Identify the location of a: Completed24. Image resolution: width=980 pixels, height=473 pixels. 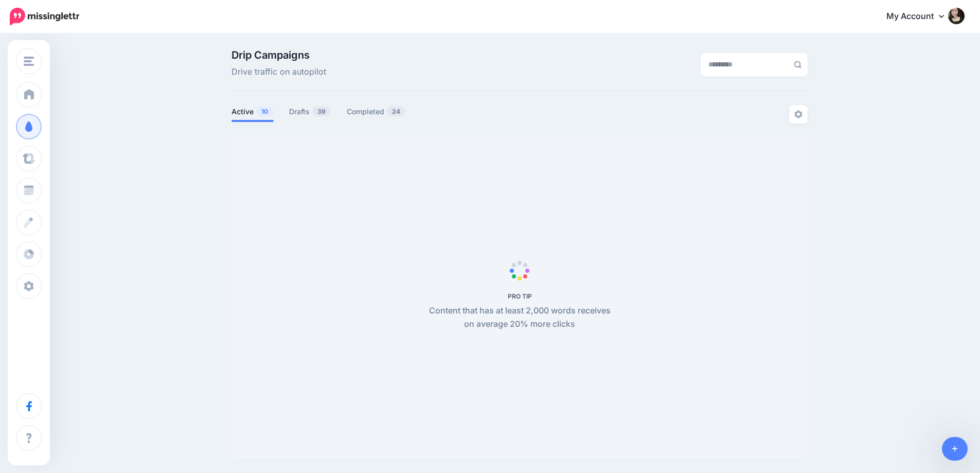
(376, 112).